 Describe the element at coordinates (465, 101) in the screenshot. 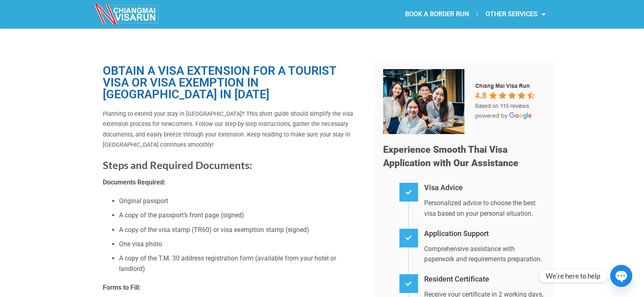

I see `img: Our 5-star team` at that location.